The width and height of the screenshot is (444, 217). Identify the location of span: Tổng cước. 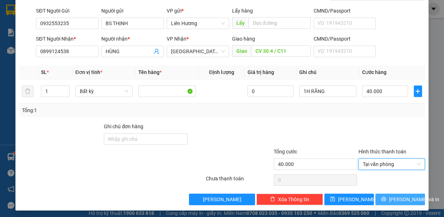
(285, 152).